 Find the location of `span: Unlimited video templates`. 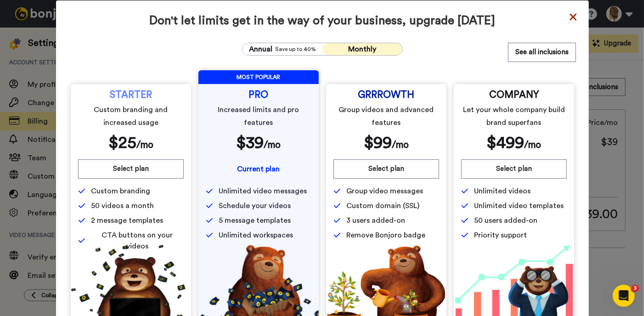

span: Unlimited video templates is located at coordinates (519, 206).